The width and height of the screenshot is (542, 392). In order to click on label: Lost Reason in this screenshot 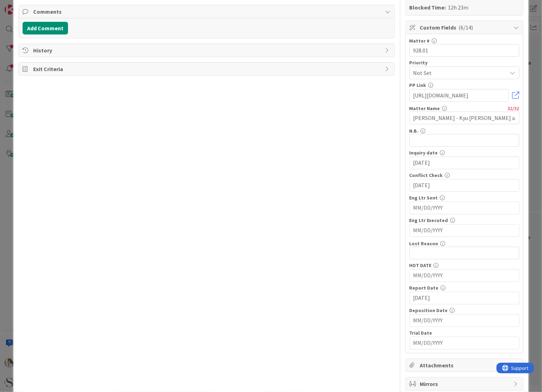, I will do `click(424, 243)`.